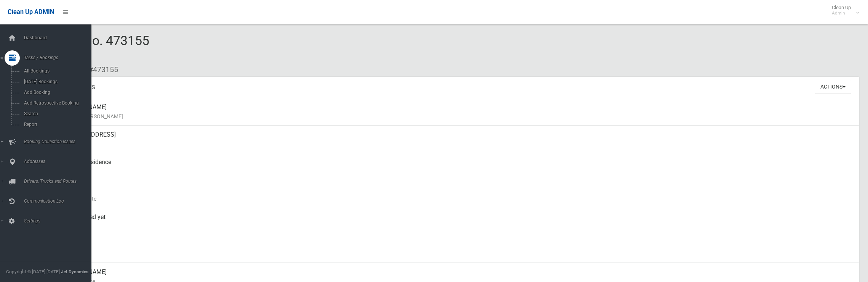 This screenshot has height=282, width=868. I want to click on div: Not collected yet, so click(457, 221).